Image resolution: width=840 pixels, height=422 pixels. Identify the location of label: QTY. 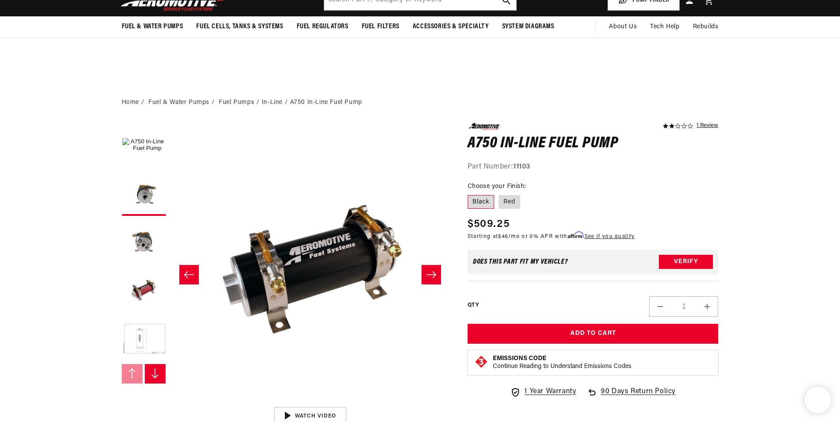
(473, 305).